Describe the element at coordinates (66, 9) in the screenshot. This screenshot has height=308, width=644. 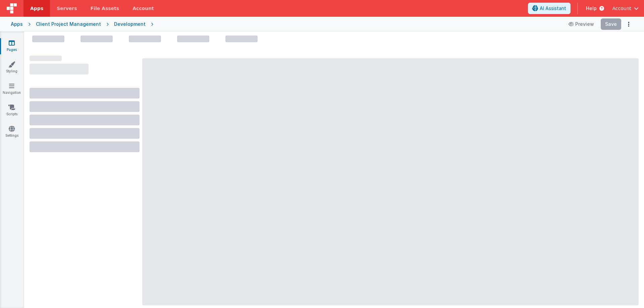
I see `span: Servers` at that location.